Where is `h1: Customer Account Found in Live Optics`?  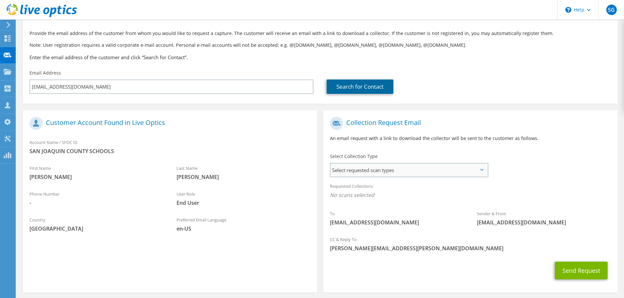
h1: Customer Account Found in Live Optics is located at coordinates (168, 123).